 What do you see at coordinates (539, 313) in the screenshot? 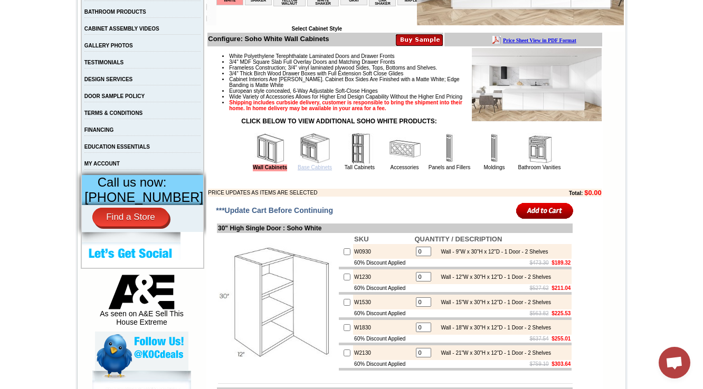
I see `s: $563.82` at bounding box center [539, 313].